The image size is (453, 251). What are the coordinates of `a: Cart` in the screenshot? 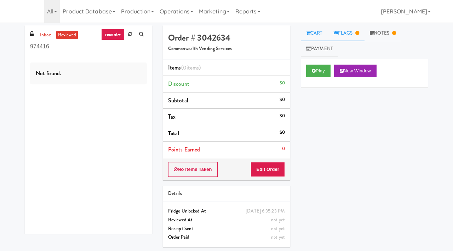 It's located at (314, 33).